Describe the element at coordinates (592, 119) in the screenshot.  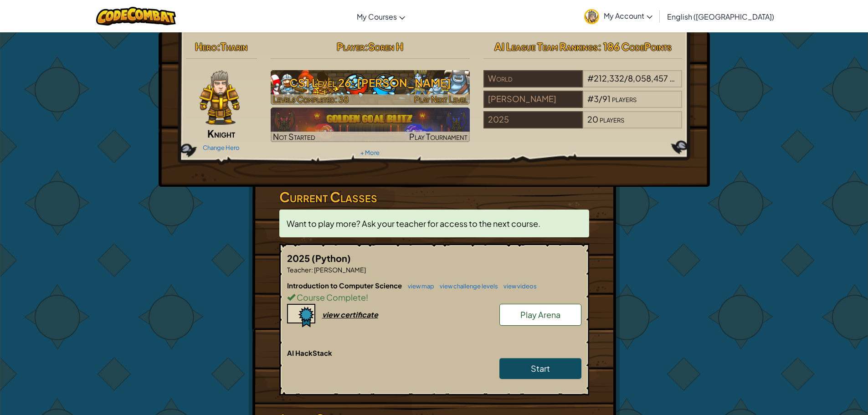
I see `span: 20` at that location.